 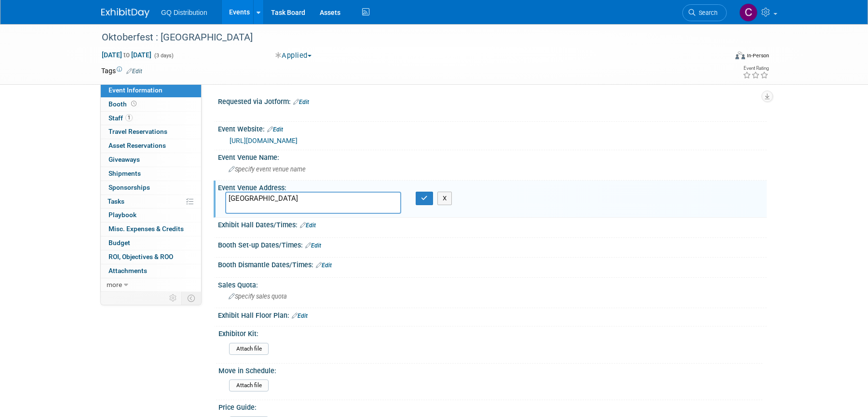 What do you see at coordinates (121, 71) in the screenshot?
I see `td: Tags` at bounding box center [121, 71].